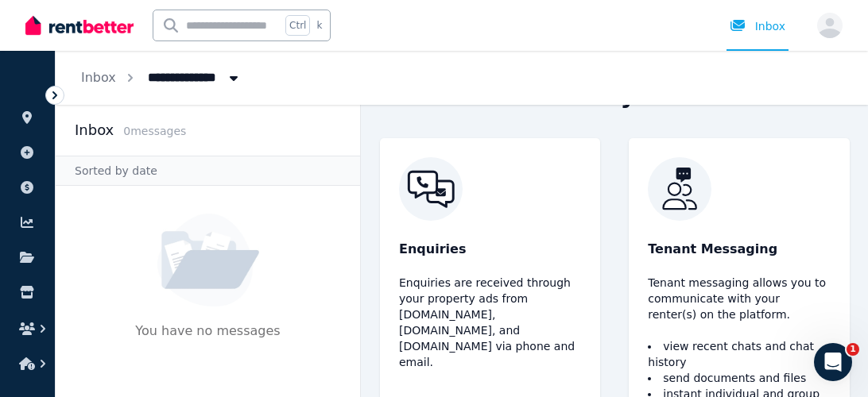 The width and height of the screenshot is (868, 397). What do you see at coordinates (99, 77) in the screenshot?
I see `a: Inbox` at bounding box center [99, 77].